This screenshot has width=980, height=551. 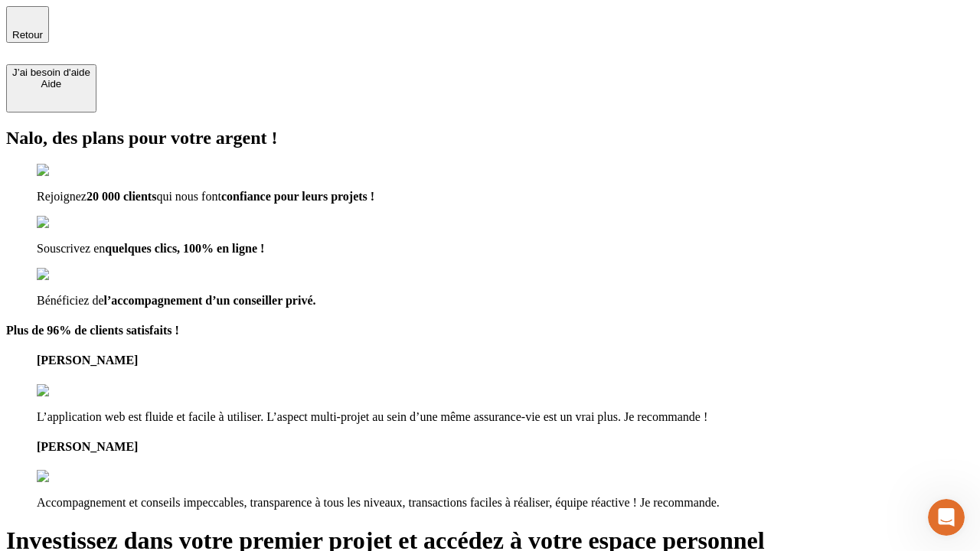 I want to click on span: quelques clics, 100% en ligne !, so click(x=185, y=248).